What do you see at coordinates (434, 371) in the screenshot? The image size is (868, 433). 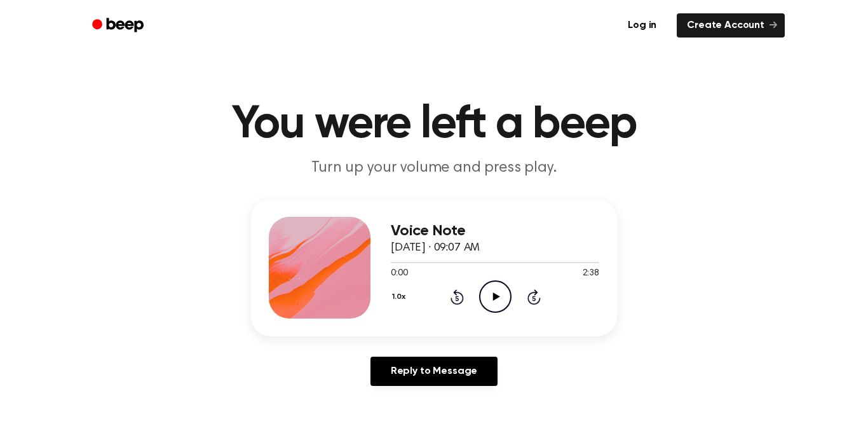 I see `a: Reply to Message` at bounding box center [434, 371].